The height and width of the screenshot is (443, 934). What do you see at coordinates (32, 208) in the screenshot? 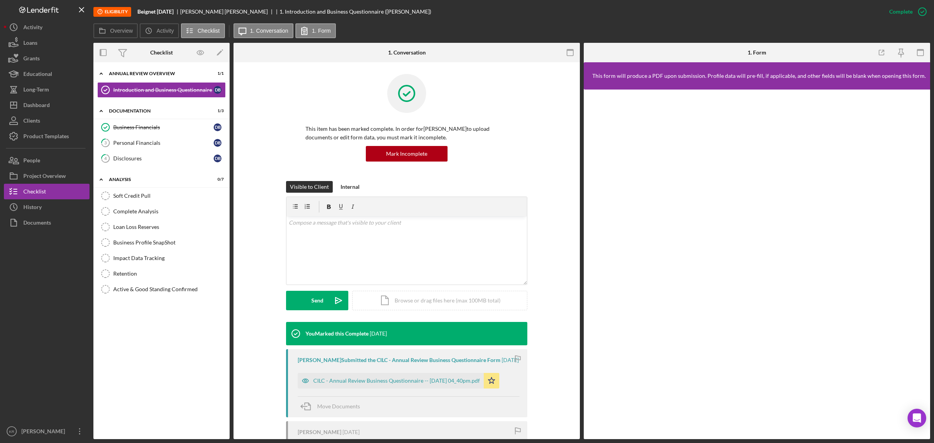
I see `div: History` at bounding box center [32, 208].